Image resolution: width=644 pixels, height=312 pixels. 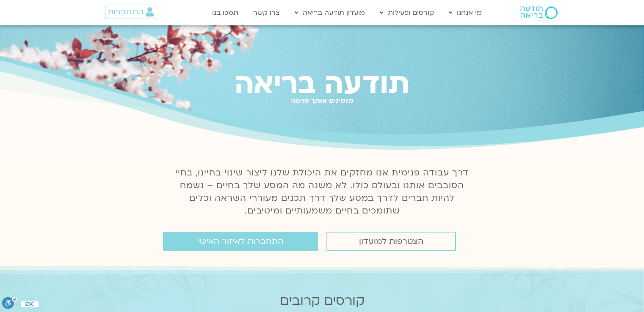 I want to click on a: צרו קשר, so click(x=266, y=12).